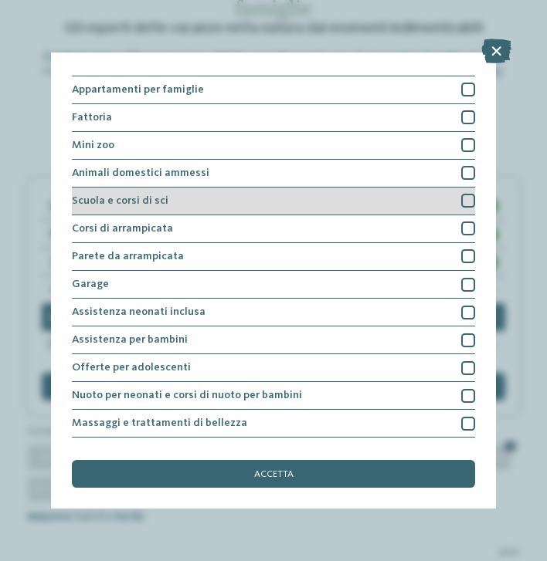 The width and height of the screenshot is (547, 561). Describe the element at coordinates (120, 201) in the screenshot. I see `span: Scuola e corsi di sci` at that location.